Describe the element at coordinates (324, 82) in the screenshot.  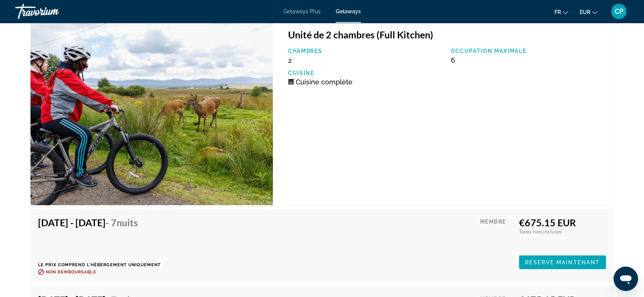
I see `span: Cuisine complète` at that location.